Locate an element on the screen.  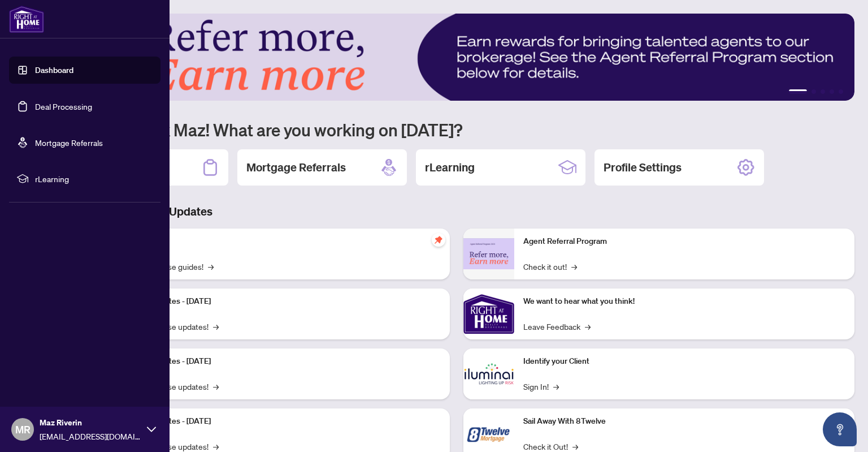
button: Open asap is located at coordinates (840, 429).